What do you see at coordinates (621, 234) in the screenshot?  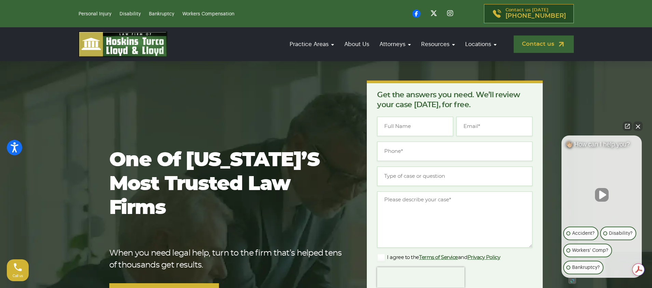 I see `p: Disability?` at bounding box center [621, 234].